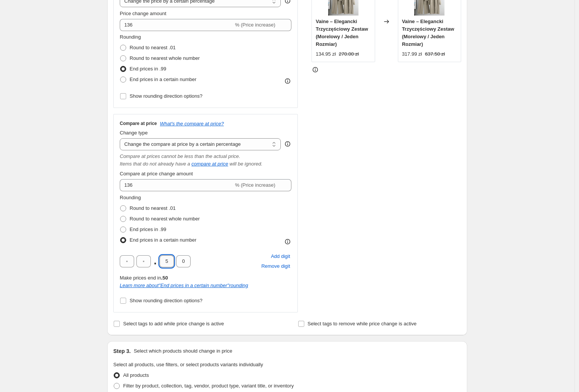  What do you see at coordinates (412, 54) in the screenshot?
I see `div: 317.99 zł` at bounding box center [412, 54].